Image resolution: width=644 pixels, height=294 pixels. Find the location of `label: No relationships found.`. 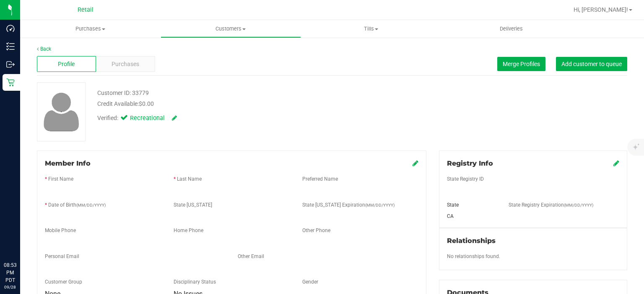

label: No relationships found. is located at coordinates (474, 257).